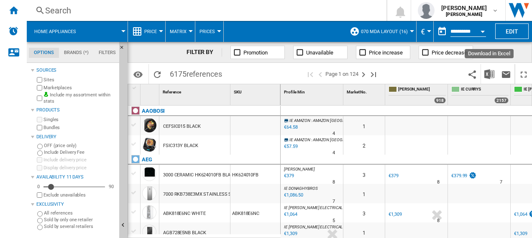 This screenshot has width=532, height=238. I want to click on button: Last page, so click(374, 74).